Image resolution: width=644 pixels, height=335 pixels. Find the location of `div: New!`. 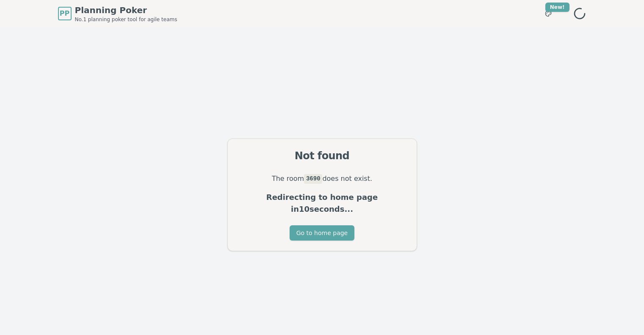

div: New! is located at coordinates (557, 7).